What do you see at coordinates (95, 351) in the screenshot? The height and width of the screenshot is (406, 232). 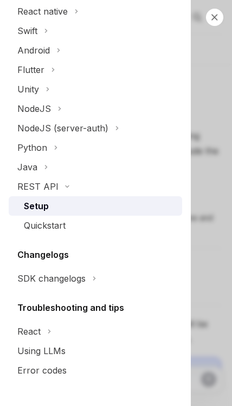 I see `a: Using LLMs` at bounding box center [95, 351].